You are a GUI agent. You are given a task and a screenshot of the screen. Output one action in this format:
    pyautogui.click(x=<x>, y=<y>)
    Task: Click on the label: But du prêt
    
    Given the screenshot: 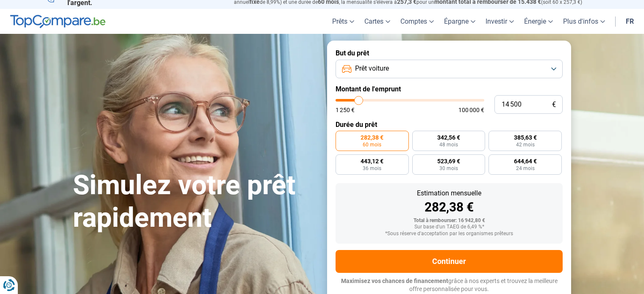 What is the action you would take?
    pyautogui.click(x=449, y=53)
    